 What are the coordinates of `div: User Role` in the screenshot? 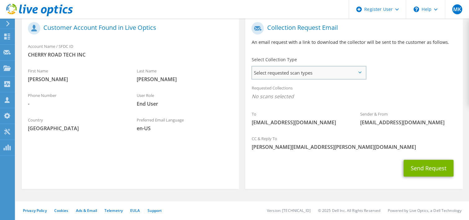 It's located at (185, 99).